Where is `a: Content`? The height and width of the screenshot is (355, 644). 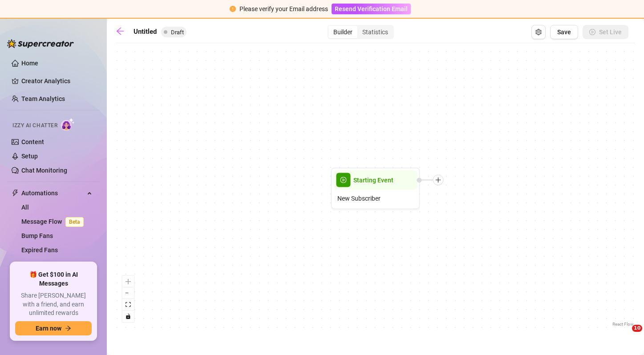
a: Content is located at coordinates (32, 142).